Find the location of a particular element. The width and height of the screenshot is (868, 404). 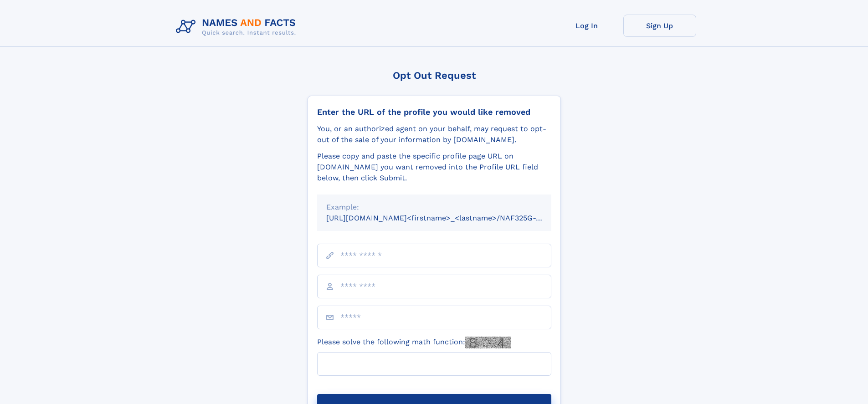

a: Log In is located at coordinates (587, 26).